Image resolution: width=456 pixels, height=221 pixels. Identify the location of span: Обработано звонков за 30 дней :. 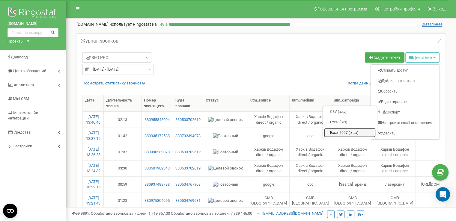
(212, 214).